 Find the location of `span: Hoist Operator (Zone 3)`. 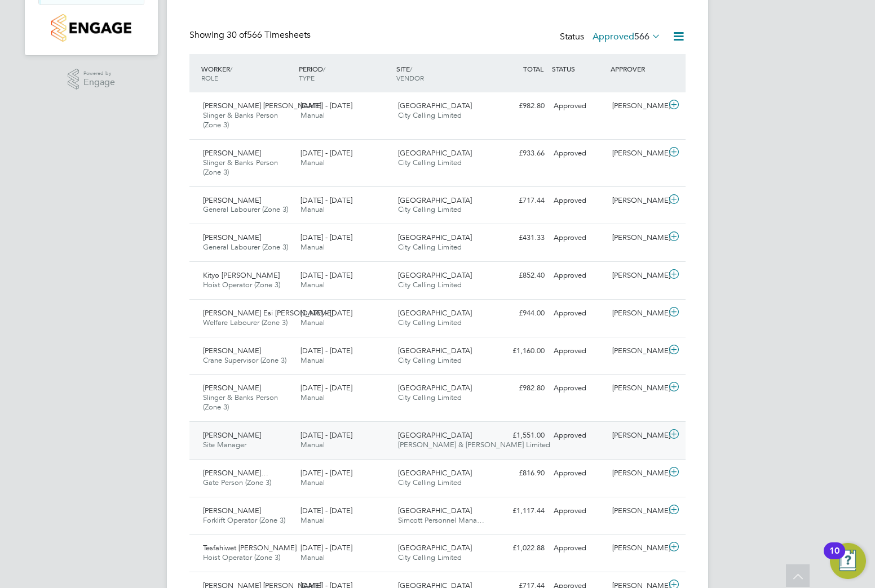

span: Hoist Operator (Zone 3) is located at coordinates (241, 557).